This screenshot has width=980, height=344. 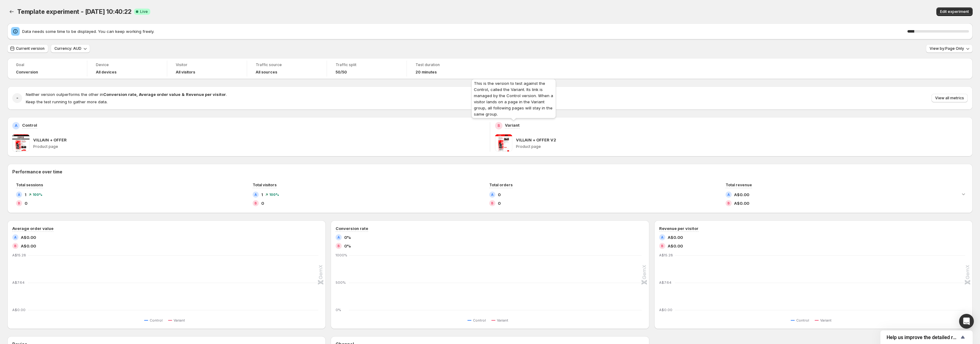 I want to click on p: Variant, so click(x=512, y=126).